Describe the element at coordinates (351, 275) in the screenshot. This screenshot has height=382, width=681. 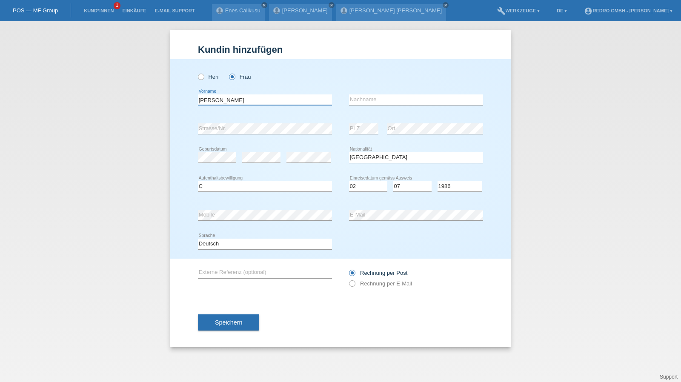
I see `input: Rechnung per Post` at that location.